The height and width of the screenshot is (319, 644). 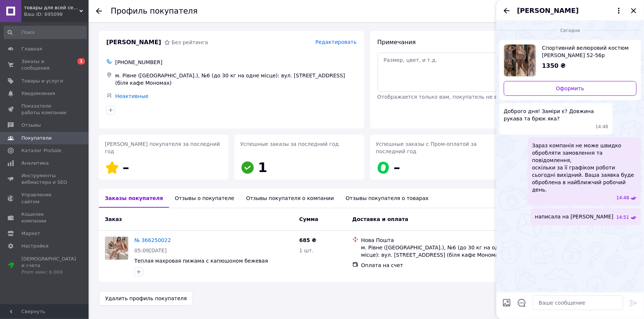 I want to click on span: 685 ₴, so click(x=308, y=240).